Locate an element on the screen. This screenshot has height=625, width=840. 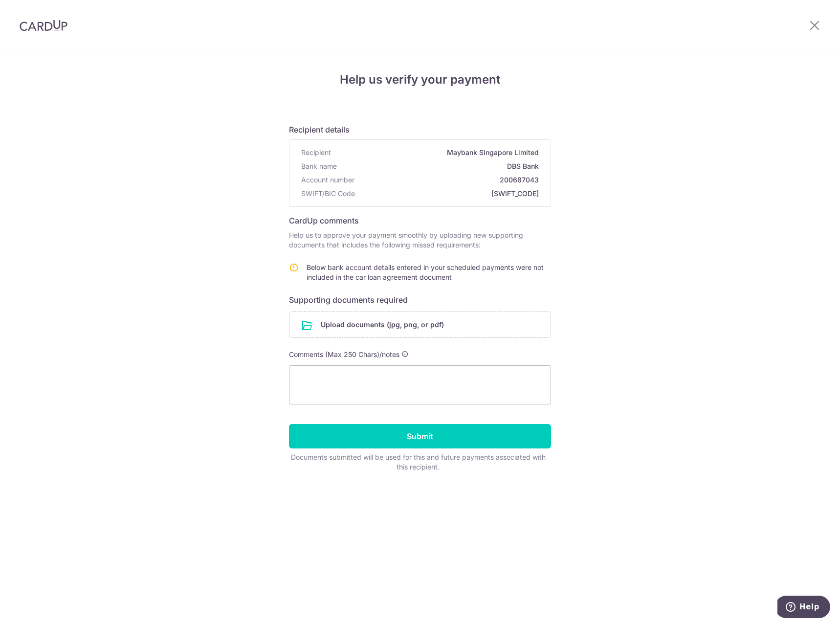
span: DBS Bank is located at coordinates (440, 166).